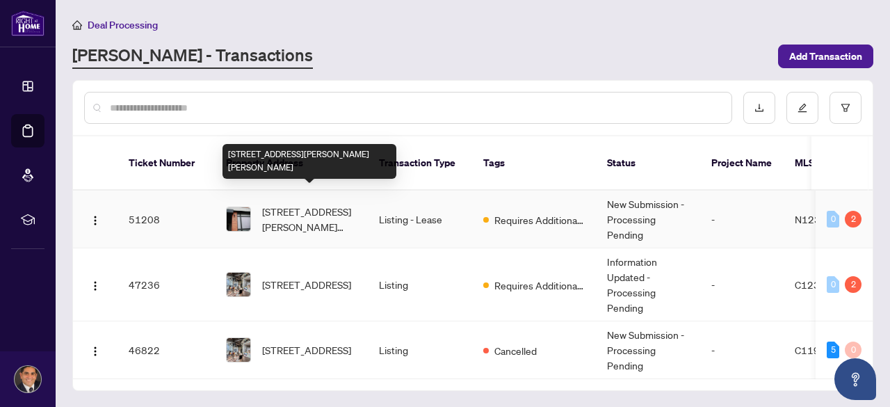 This screenshot has width=890, height=407. Describe the element at coordinates (420, 219) in the screenshot. I see `td: Listing - Lease` at that location.